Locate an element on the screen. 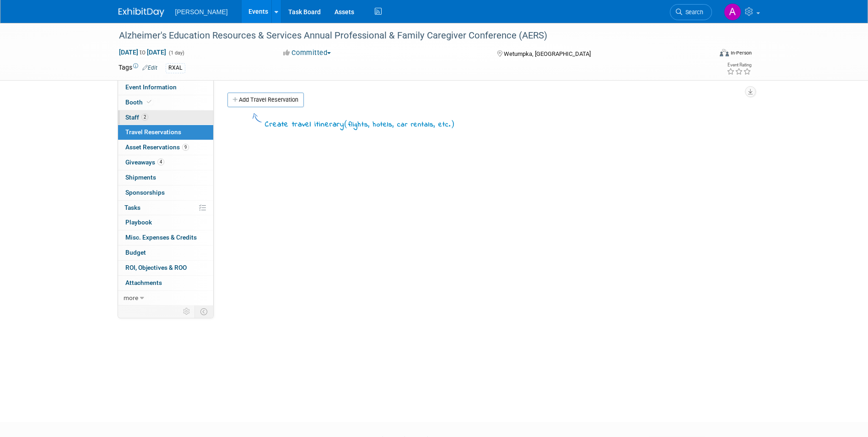 The width and height of the screenshot is (868, 437). span: Tasks is located at coordinates (132, 207).